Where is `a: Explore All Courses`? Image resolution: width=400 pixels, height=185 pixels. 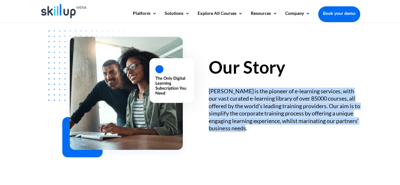 a: Explore All Courses is located at coordinates (220, 16).